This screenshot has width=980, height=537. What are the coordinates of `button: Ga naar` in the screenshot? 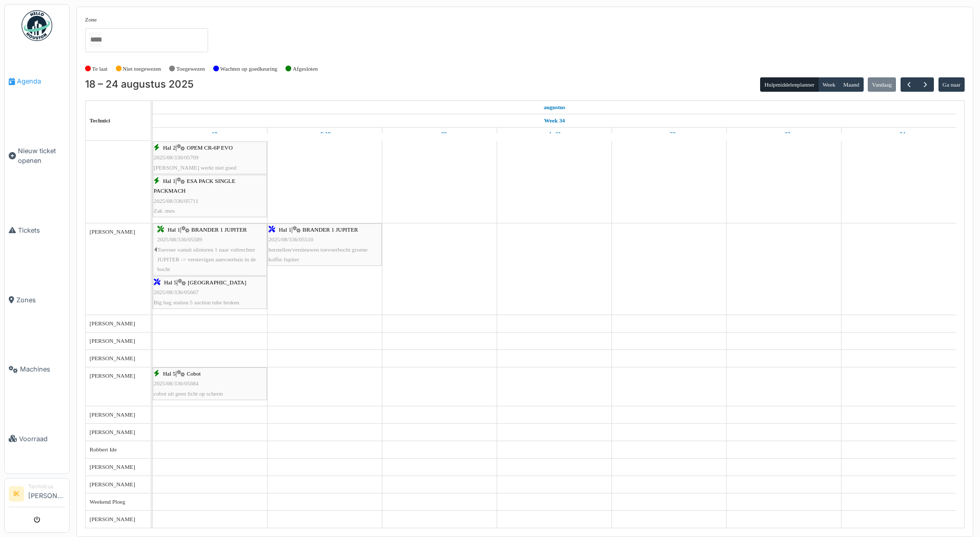 It's located at (952, 84).